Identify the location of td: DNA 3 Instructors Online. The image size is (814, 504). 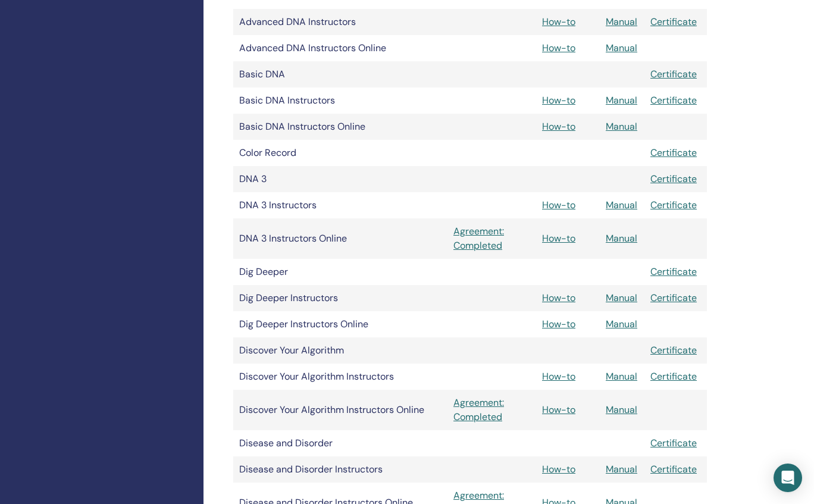
(340, 238).